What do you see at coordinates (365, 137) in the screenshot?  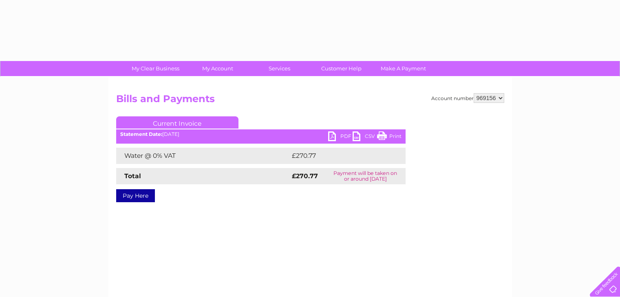 I see `a: CSV` at bounding box center [365, 137].